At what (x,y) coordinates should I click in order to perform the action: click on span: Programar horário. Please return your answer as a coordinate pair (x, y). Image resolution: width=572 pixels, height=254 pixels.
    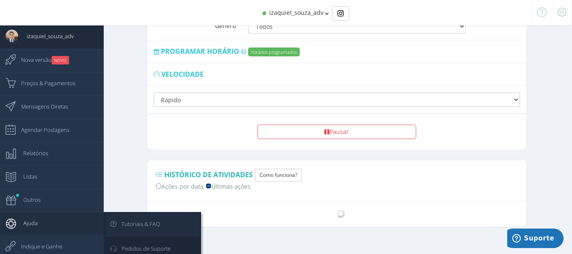
    Looking at the image, I should click on (200, 51).